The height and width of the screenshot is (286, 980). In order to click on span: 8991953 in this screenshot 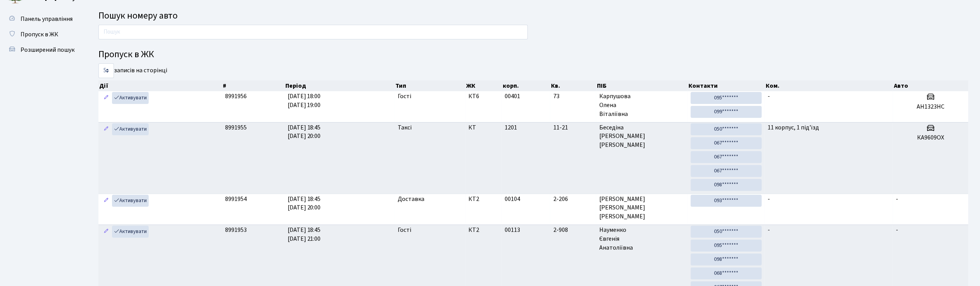, I will do `click(236, 230)`.